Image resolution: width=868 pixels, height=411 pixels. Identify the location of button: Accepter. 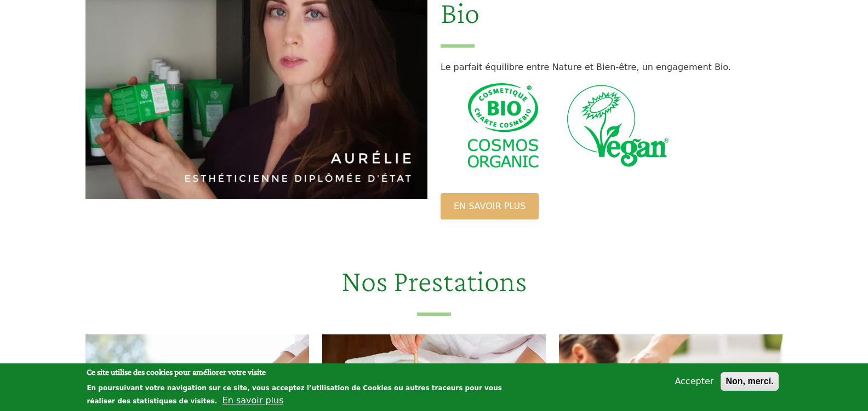
(694, 381).